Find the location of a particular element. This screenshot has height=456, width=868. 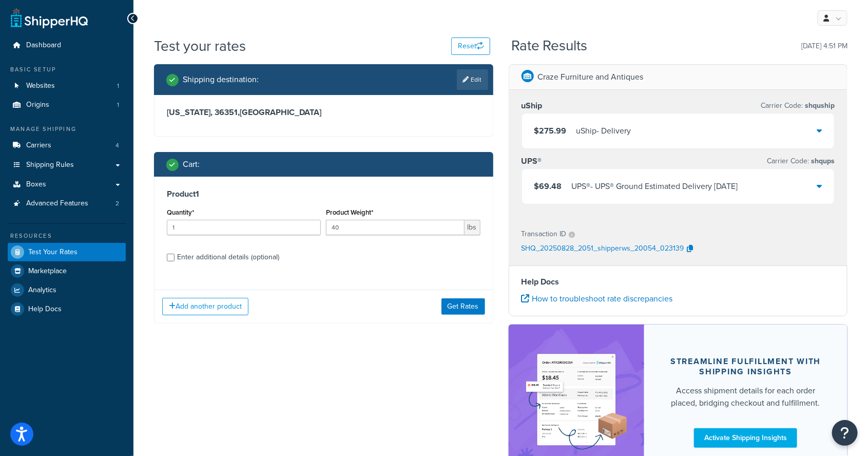

li: Test Your Rates is located at coordinates (66, 252).